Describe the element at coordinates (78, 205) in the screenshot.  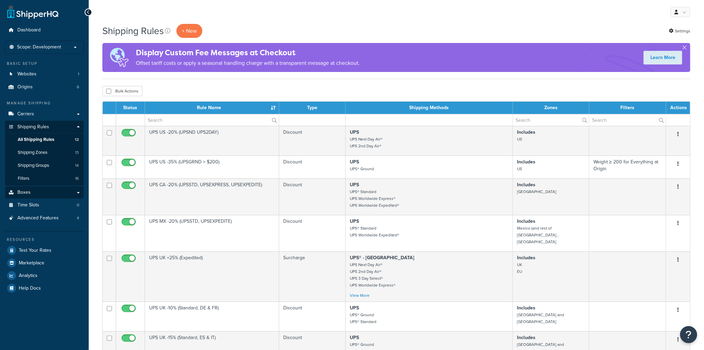
I see `span: 0` at that location.